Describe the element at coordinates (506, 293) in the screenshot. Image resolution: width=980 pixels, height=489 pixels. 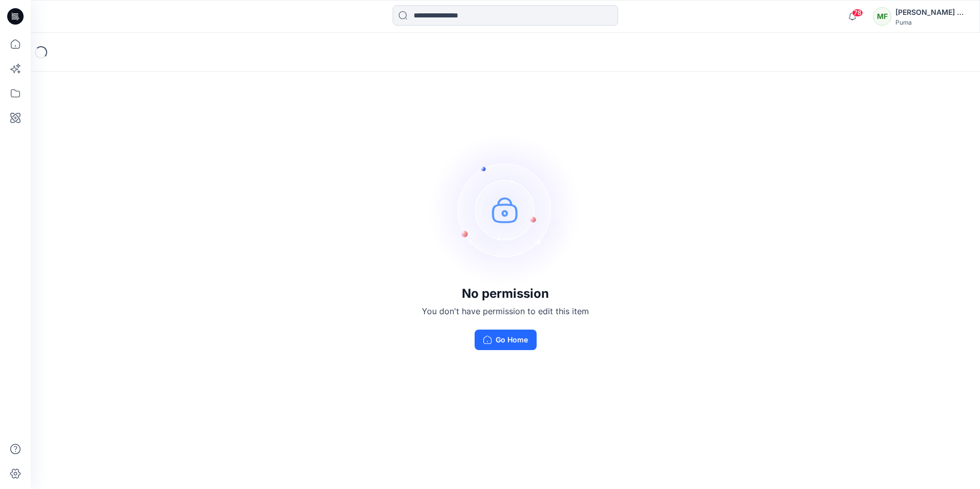
I see `h3: No permission` at that location.